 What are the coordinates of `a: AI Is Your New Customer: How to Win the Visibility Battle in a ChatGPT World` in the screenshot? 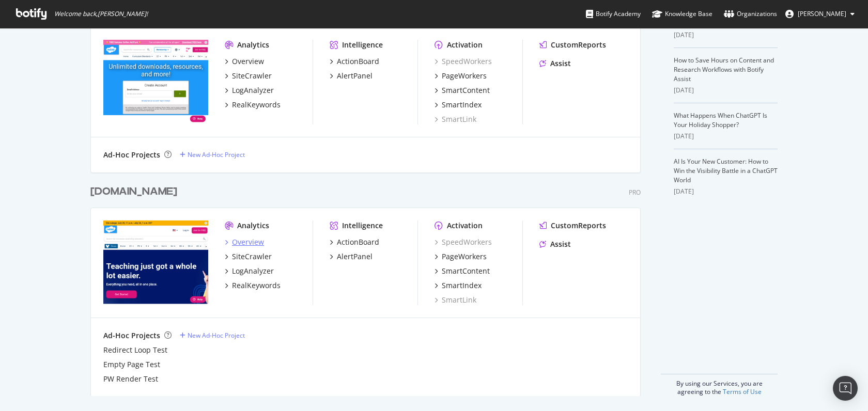 It's located at (725, 170).